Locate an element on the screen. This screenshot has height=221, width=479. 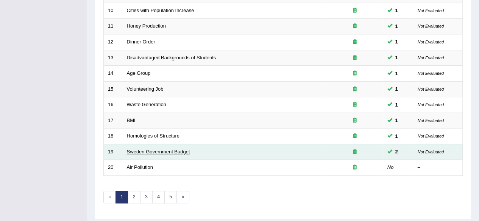
a: 2 is located at coordinates (134, 197).